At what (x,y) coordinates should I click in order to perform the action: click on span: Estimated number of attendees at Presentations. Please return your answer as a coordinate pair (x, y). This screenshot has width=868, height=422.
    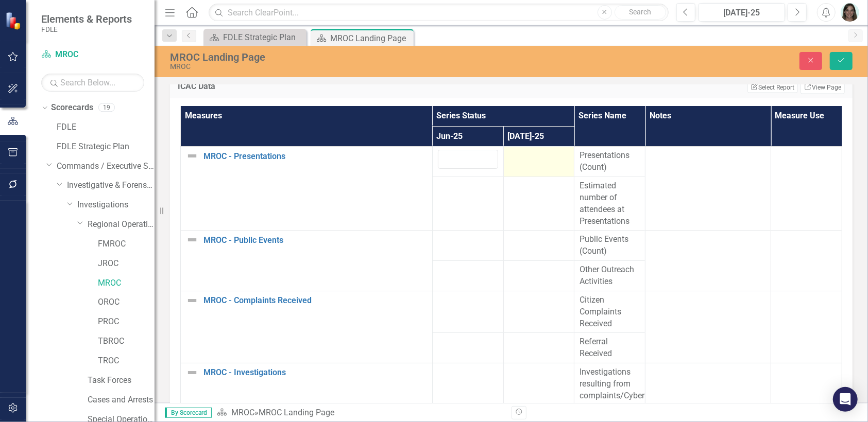
    Looking at the image, I should click on (609, 203).